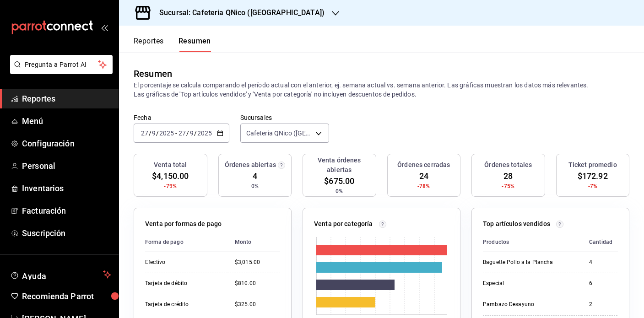 Image resolution: width=644 pixels, height=318 pixels. What do you see at coordinates (528, 304) in the screenshot?
I see `div: Pambazo Desayuno` at bounding box center [528, 304].